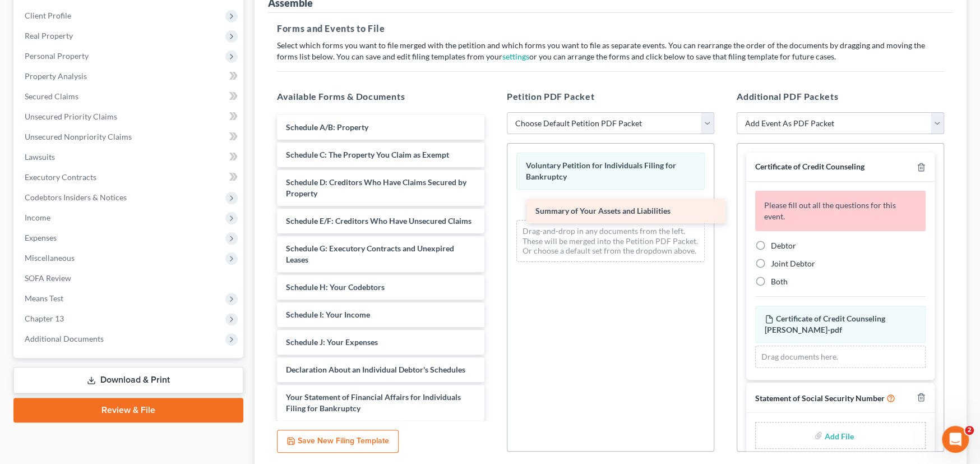  I want to click on h5: Forms and Events to File, so click(611, 29).